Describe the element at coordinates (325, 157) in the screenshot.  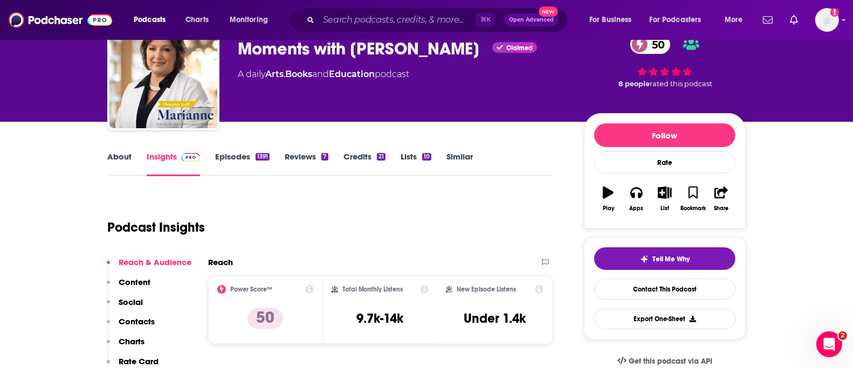
I see `div: 7` at that location.